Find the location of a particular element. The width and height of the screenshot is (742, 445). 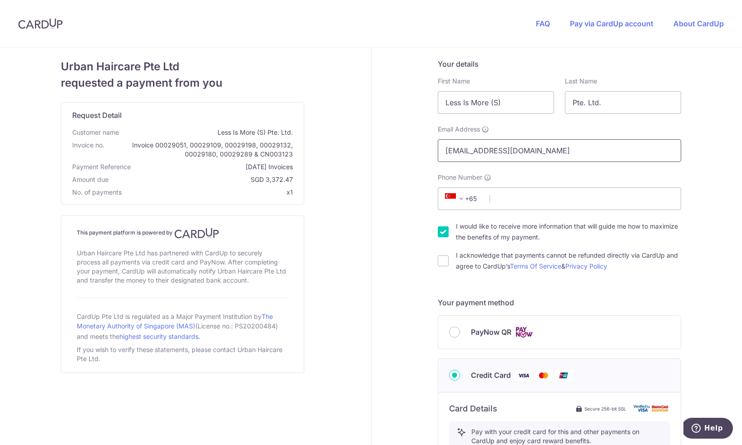

a: Terms Of Service is located at coordinates (535, 266).